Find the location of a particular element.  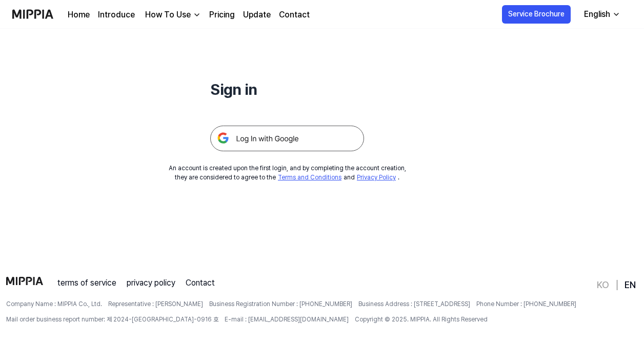

a: Terms and Conditions is located at coordinates (310, 178).